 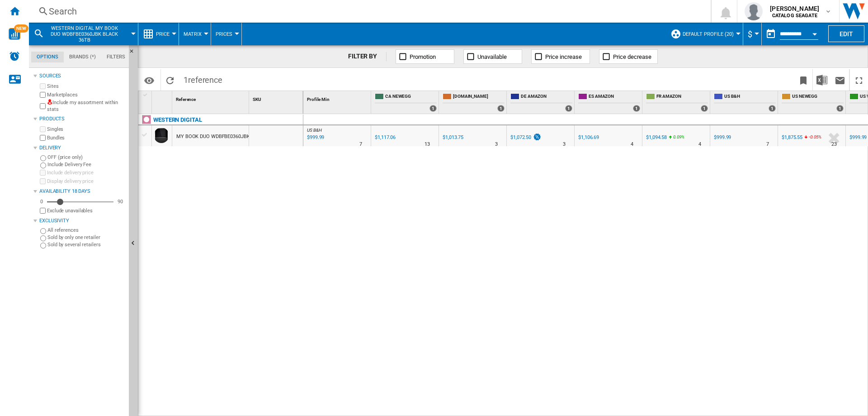 I want to click on img: alerts-logo.svg, so click(x=15, y=56).